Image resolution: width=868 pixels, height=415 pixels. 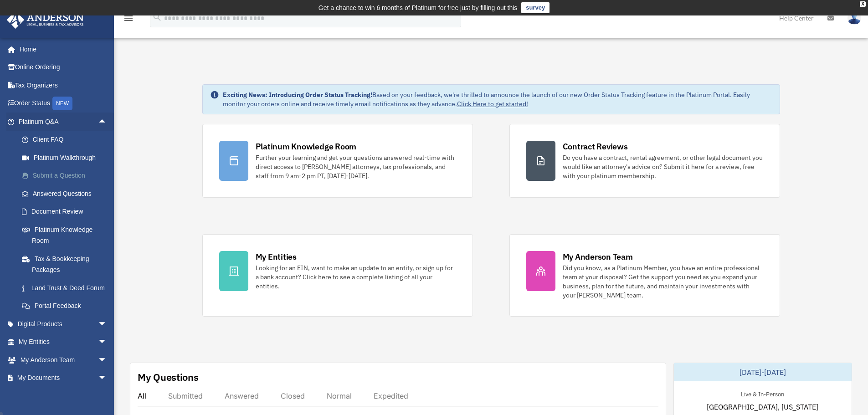 What do you see at coordinates (63, 342) in the screenshot?
I see `a: My Entitiesarrow_drop_down` at bounding box center [63, 342].